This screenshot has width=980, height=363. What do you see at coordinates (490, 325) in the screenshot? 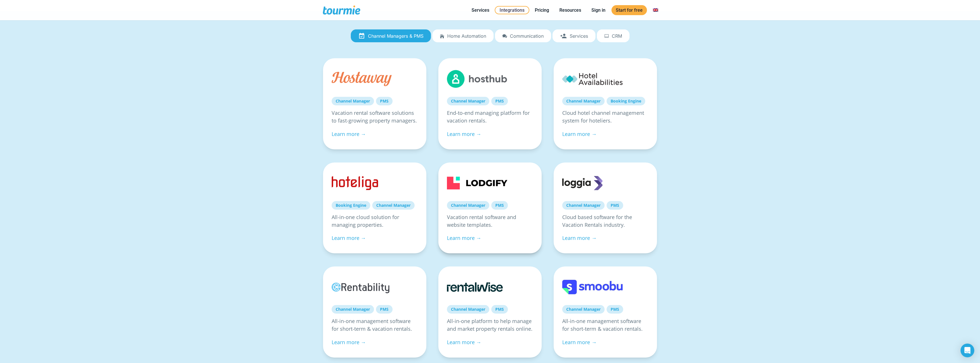
I see `p: All-in-one platform to help manage and market property rentals online.` at bounding box center [490, 325].